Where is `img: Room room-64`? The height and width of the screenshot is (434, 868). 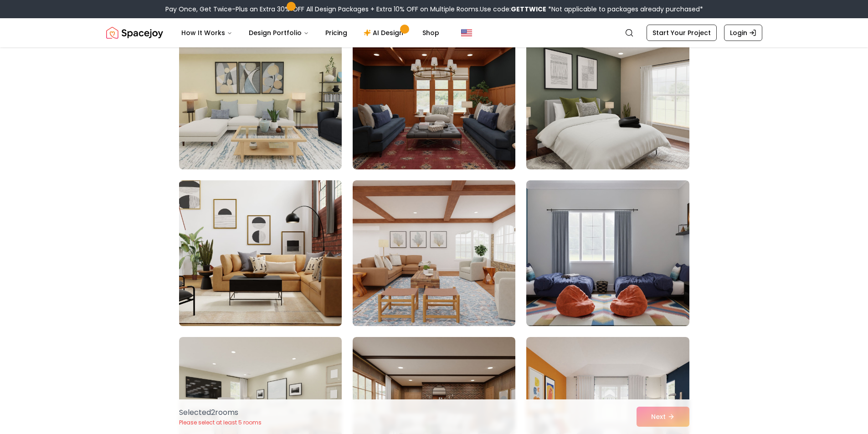
img: Room room-64 is located at coordinates (260, 253).